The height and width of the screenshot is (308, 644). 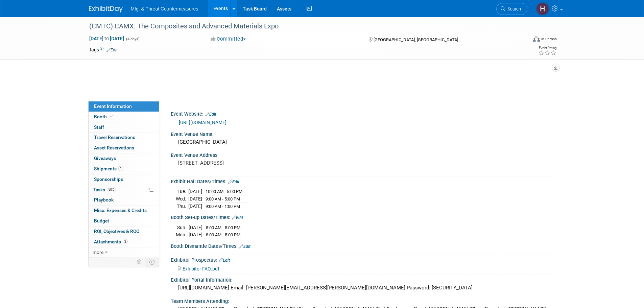 I want to click on span: 9:00 AM - 5:00 PM, so click(x=222, y=199).